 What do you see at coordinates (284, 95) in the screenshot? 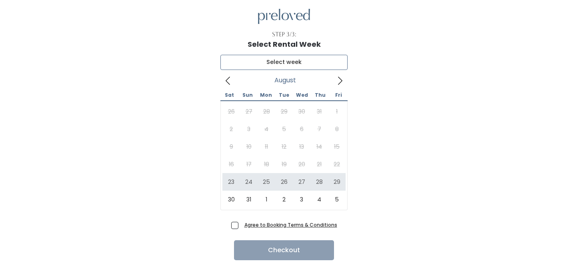
I see `span: Tue` at bounding box center [284, 95].